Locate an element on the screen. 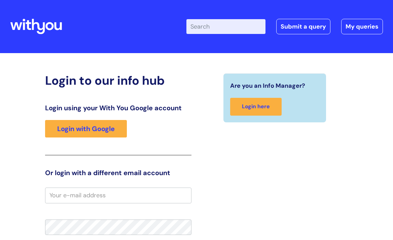  h2: Login to our info hub is located at coordinates (118, 80).